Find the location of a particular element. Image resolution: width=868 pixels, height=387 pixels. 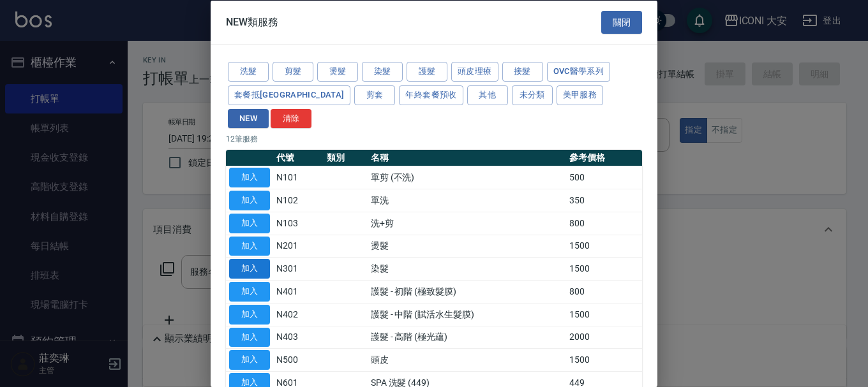

td: N101 is located at coordinates (298, 177).